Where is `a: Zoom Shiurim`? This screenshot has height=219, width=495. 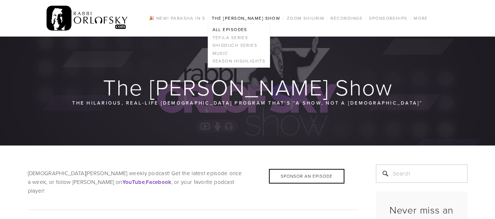
a: Zoom Shiurim is located at coordinates (306, 18).